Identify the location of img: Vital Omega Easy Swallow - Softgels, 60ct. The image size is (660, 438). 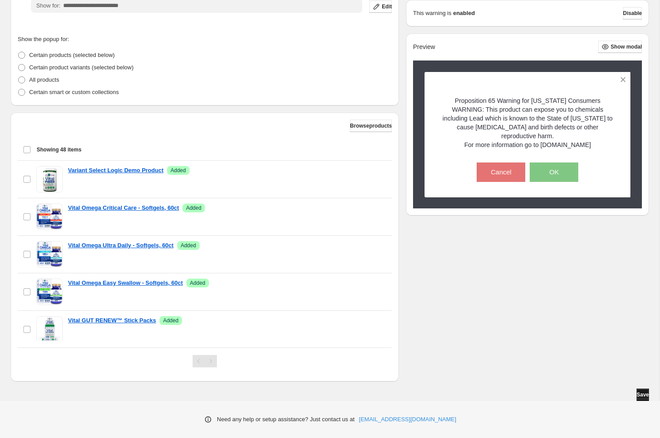
(50, 292).